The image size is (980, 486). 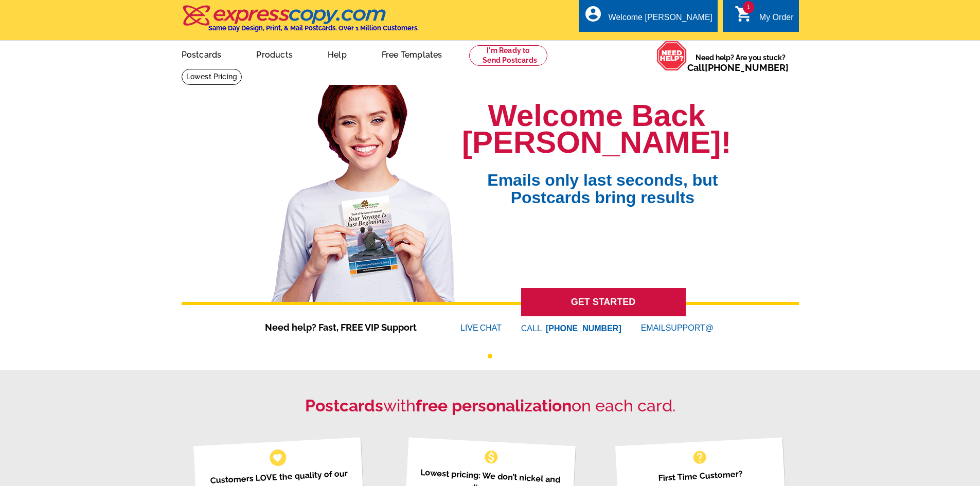 I want to click on img: help, so click(x=671, y=56).